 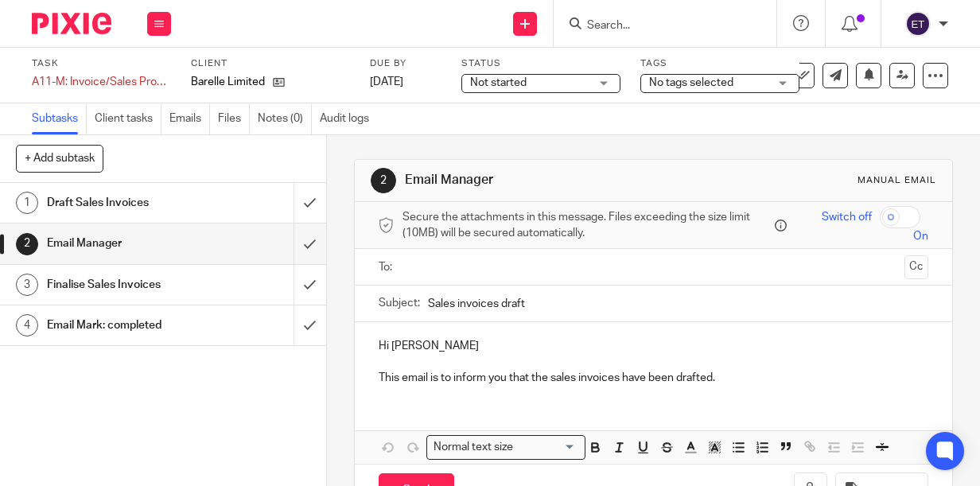 What do you see at coordinates (189, 118) in the screenshot?
I see `a: Emails` at bounding box center [189, 118].